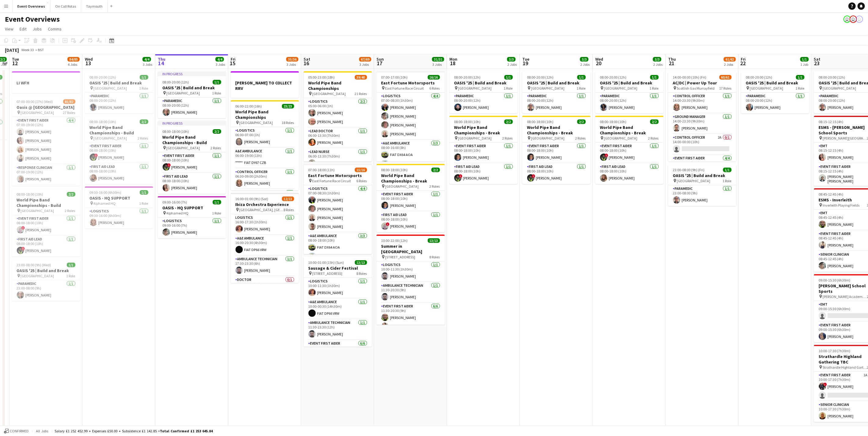  What do you see at coordinates (134, 431) in the screenshot?
I see `div: Salary £1 252 452.99 + Expenses £50.00 + Subsistence £1 142.85 =` at bounding box center [134, 431].